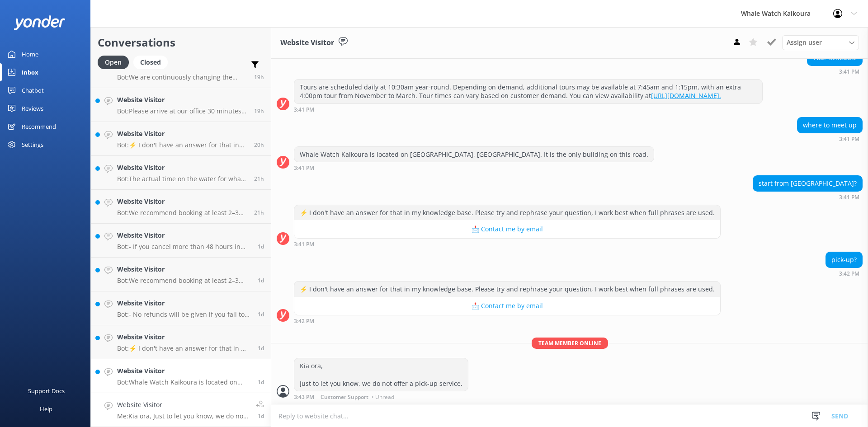 Image resolution: width=868 pixels, height=427 pixels. What do you see at coordinates (33, 109) in the screenshot?
I see `div: Reviews` at bounding box center [33, 109].